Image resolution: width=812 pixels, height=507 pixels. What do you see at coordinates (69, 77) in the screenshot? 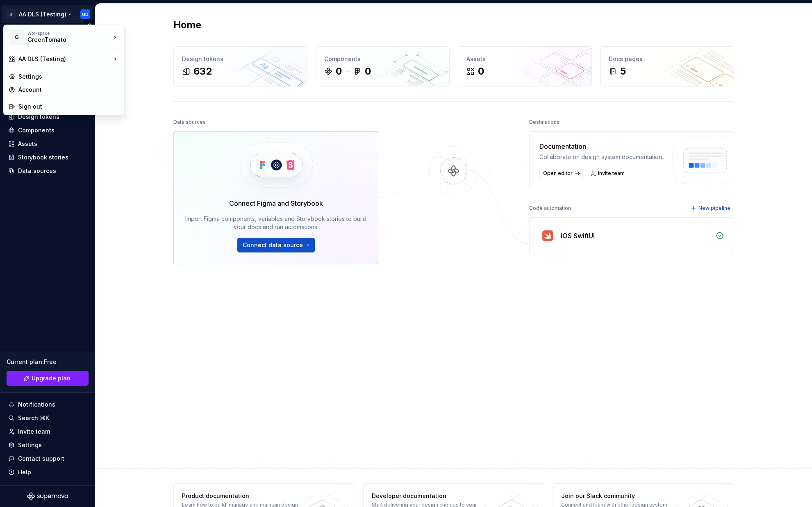
I see `div: Settings` at bounding box center [69, 77].